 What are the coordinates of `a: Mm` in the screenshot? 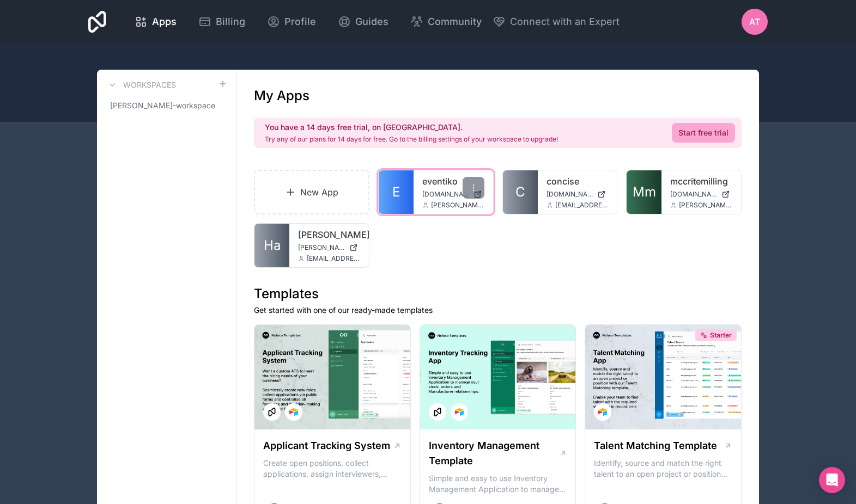 It's located at (644, 192).